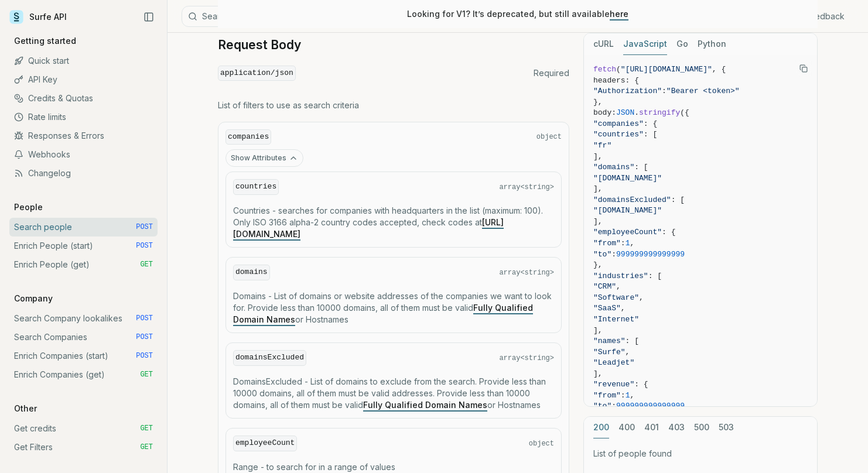 The image size is (868, 473). Describe the element at coordinates (251, 272) in the screenshot. I see `code: domains` at that location.